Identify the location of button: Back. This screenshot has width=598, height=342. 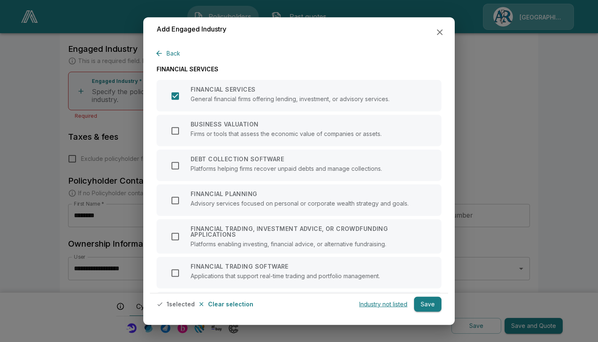
(170, 54).